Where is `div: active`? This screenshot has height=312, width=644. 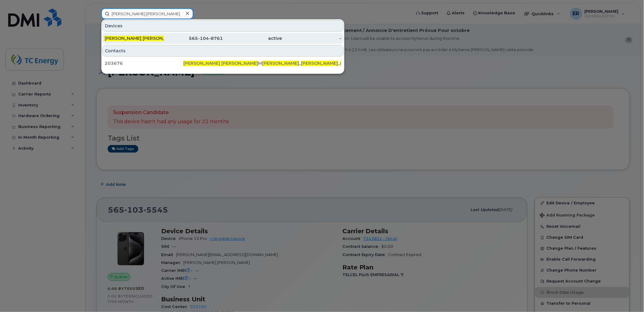 div: active is located at coordinates (252, 38).